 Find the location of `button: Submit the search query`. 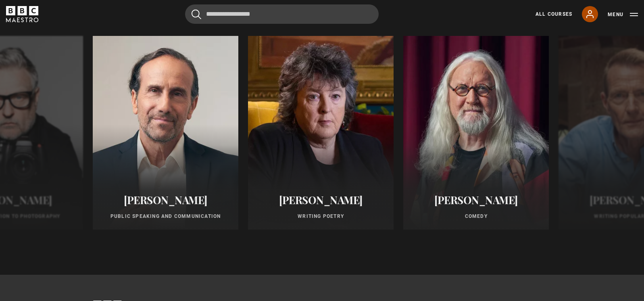

button: Submit the search query is located at coordinates (196, 14).